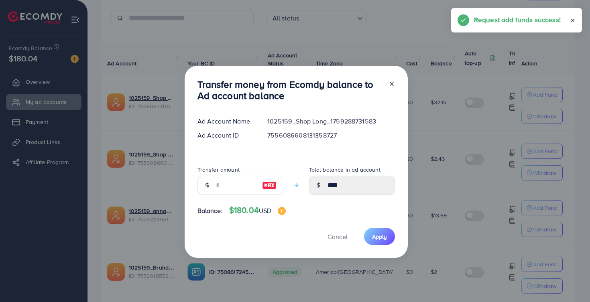 This screenshot has width=590, height=302. I want to click on button: Apply, so click(379, 236).